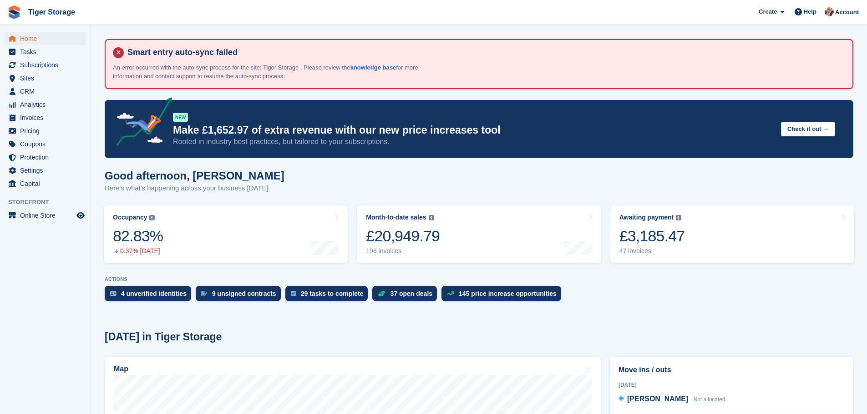 The image size is (867, 414). I want to click on div: £20,949.79, so click(403, 236).